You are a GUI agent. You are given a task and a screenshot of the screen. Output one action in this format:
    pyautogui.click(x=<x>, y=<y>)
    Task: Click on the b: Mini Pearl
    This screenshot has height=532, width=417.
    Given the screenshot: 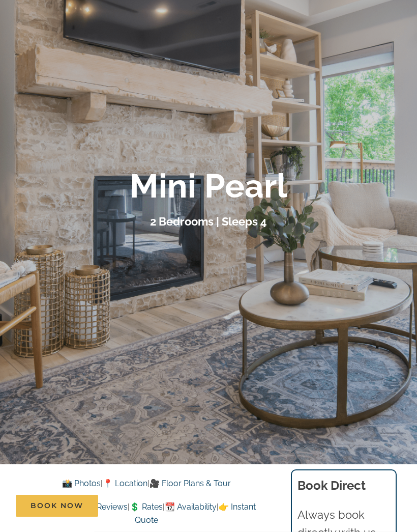 What is the action you would take?
    pyautogui.click(x=208, y=186)
    